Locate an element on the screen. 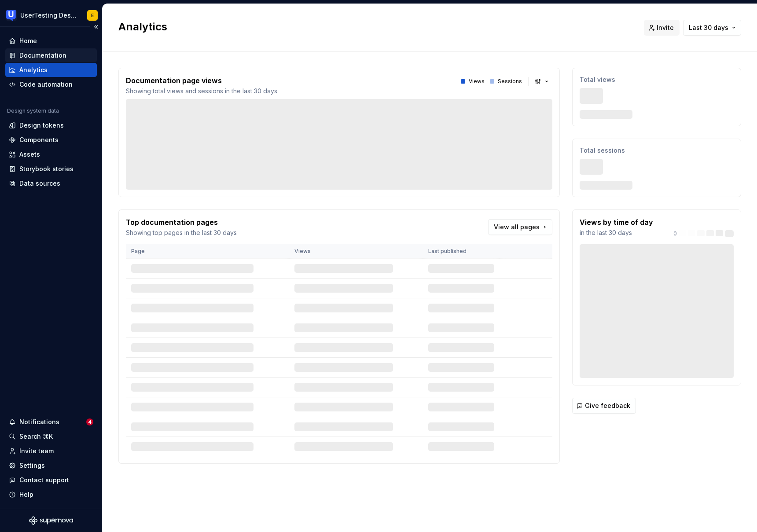 This screenshot has width=757, height=532. span: View all pages is located at coordinates (517, 227).